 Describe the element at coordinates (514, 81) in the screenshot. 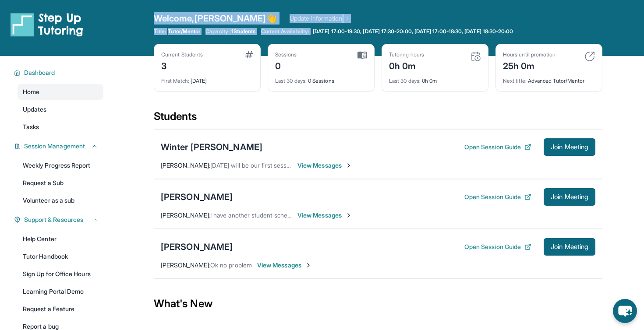

I see `span: Next title :` at that location.